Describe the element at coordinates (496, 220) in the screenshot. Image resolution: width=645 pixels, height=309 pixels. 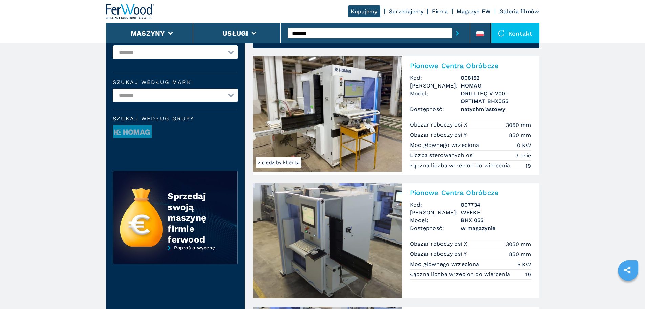
I see `h3: BHX 055` at that location.